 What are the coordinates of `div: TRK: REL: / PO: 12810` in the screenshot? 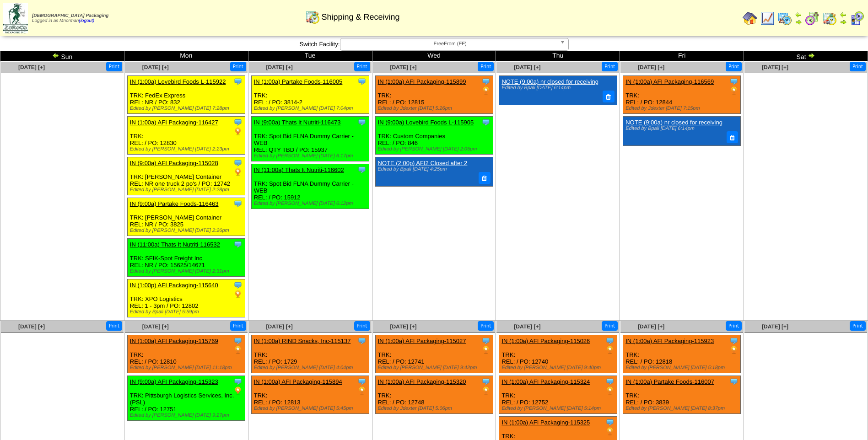 It's located at (186, 354).